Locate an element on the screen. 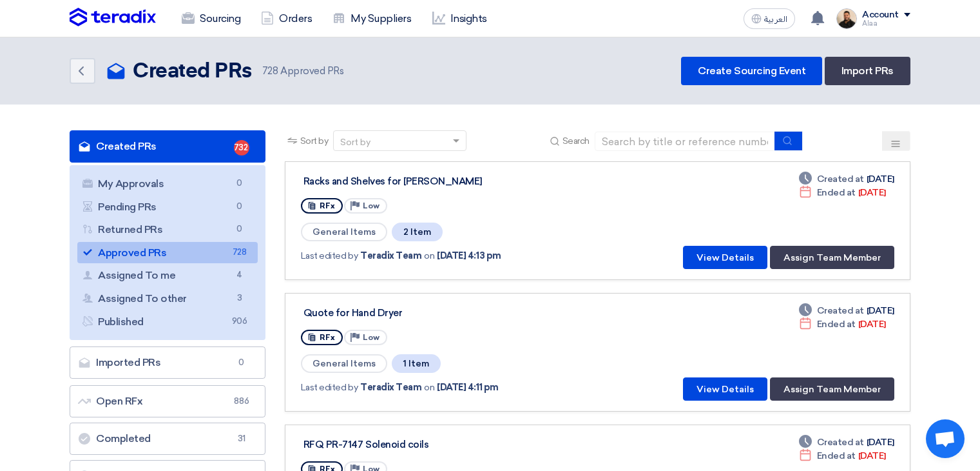 The width and height of the screenshot is (980, 471). a: Create Sourcing Event is located at coordinates (751, 71).